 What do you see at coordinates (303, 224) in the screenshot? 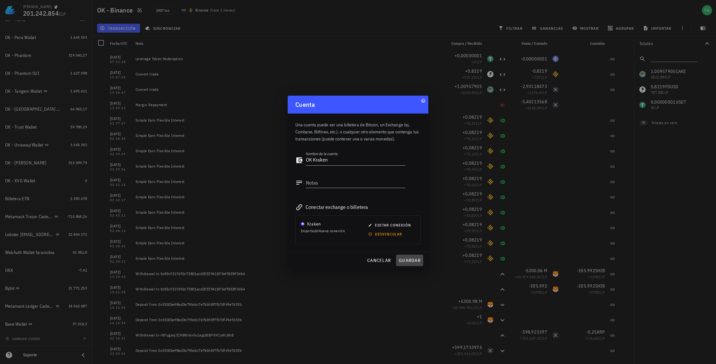
I see `img: krakenfx` at bounding box center [303, 224].